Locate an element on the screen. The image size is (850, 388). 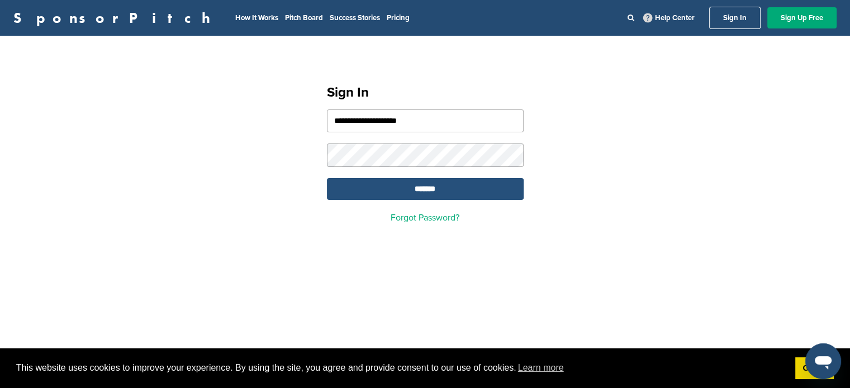
a: Sign Up Free is located at coordinates (802, 18).